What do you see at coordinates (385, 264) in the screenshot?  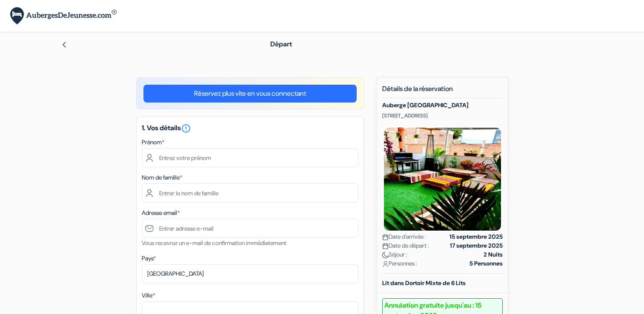 I see `img: user_icon.svg` at bounding box center [385, 264].